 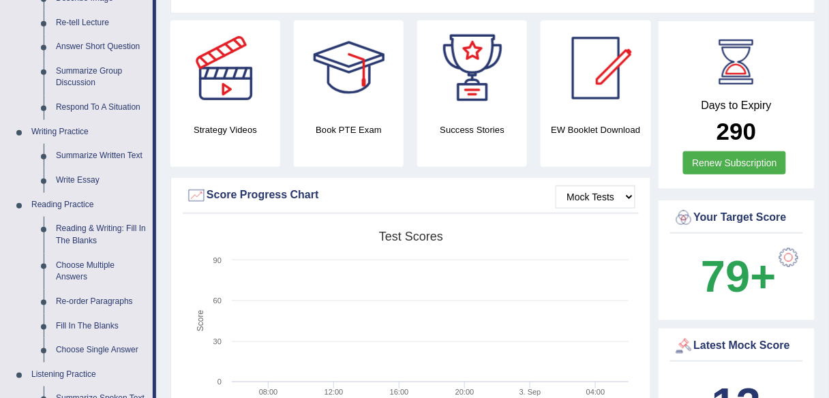 What do you see at coordinates (101, 77) in the screenshot?
I see `a: Summarize Group Discussion` at bounding box center [101, 77].